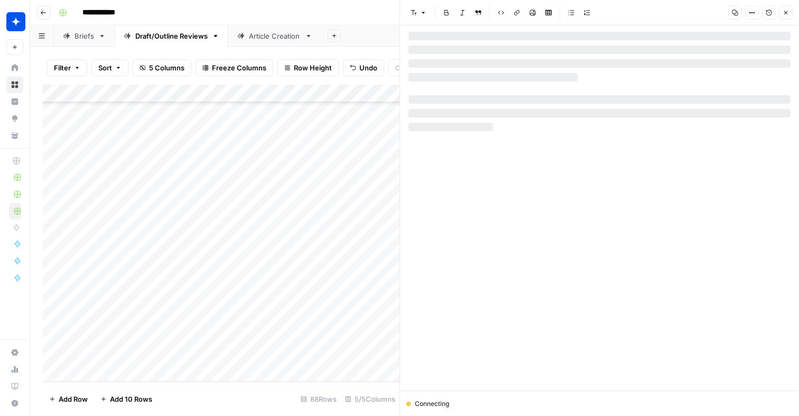 The width and height of the screenshot is (799, 416). Describe the element at coordinates (16, 22) in the screenshot. I see `img: Wiz Logo` at that location.